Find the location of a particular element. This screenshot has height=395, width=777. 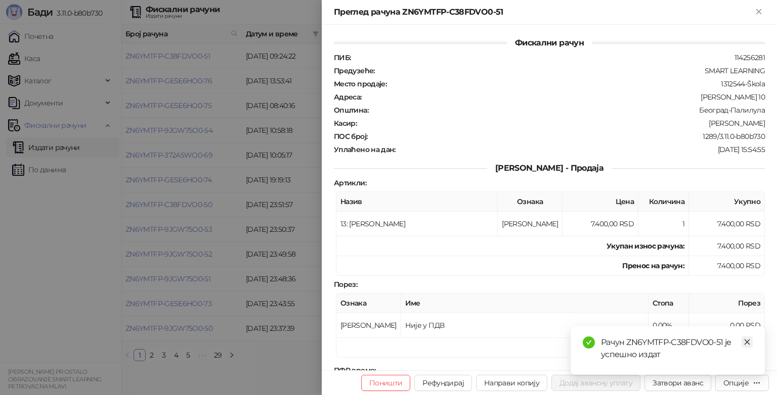

strong: Уплаћено на дан : is located at coordinates (364, 150).